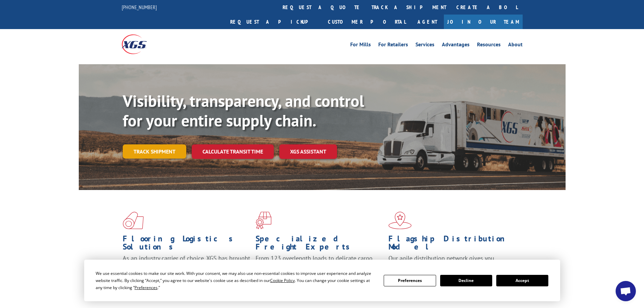  What do you see at coordinates (361, 46) in the screenshot?
I see `a: For Mills` at bounding box center [361, 46].